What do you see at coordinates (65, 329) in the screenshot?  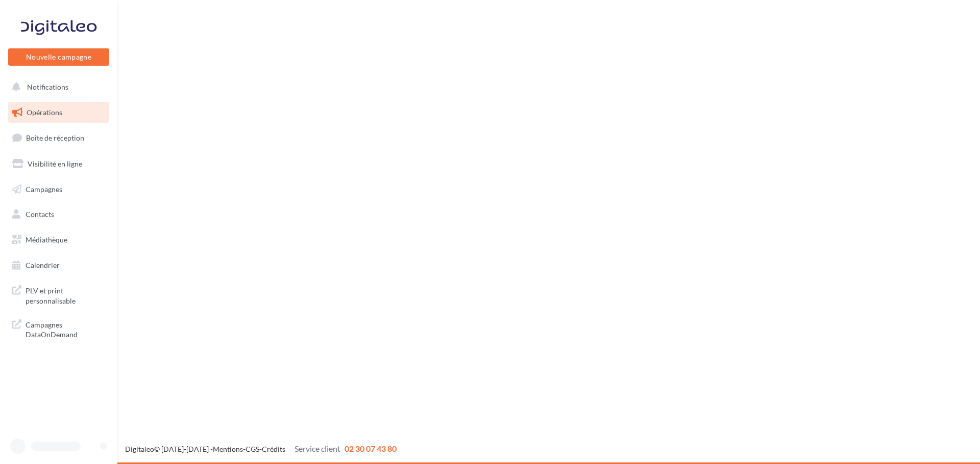 I see `span: Campagnes DataOnDemand` at bounding box center [65, 329].